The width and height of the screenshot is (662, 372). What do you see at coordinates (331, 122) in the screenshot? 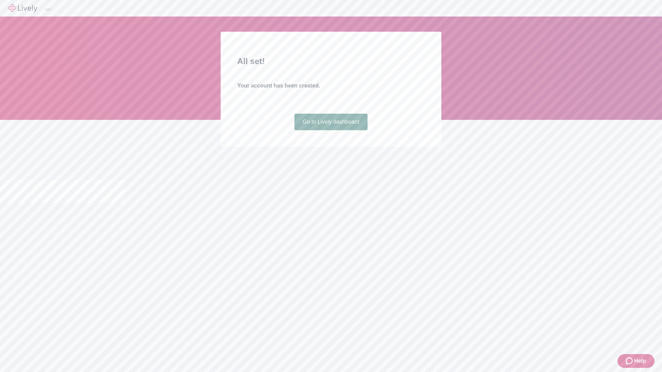
I see `a: Go to Lively dashboard` at bounding box center [331, 122].